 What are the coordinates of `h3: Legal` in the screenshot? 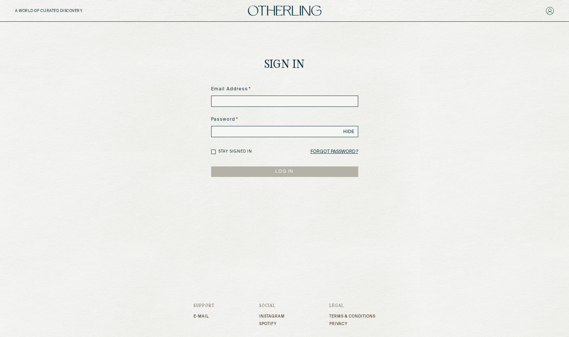 It's located at (352, 306).